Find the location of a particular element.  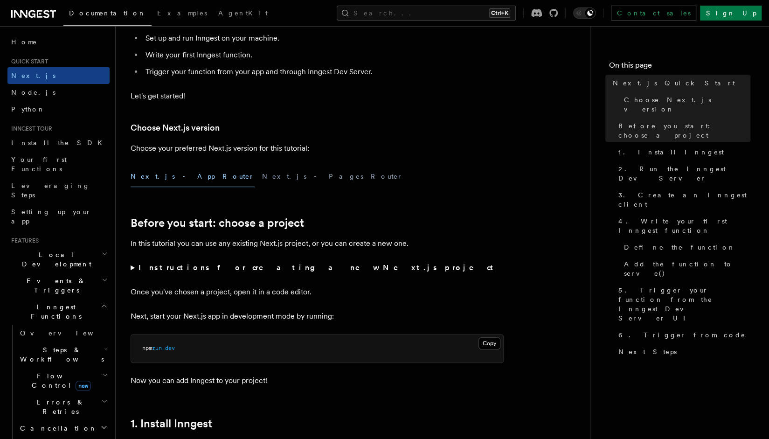

button: Steps & Workflows is located at coordinates (63, 354).